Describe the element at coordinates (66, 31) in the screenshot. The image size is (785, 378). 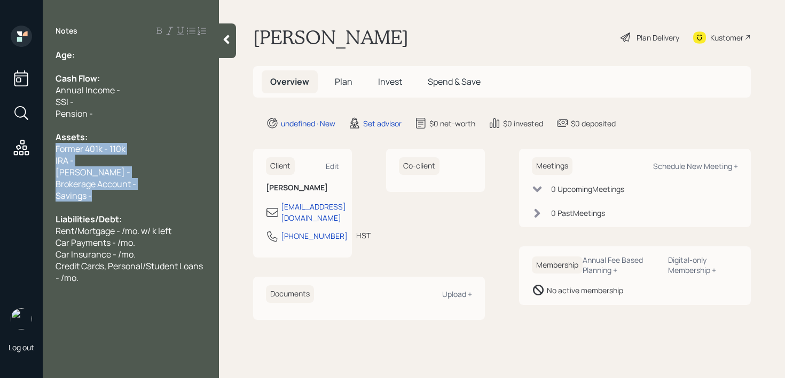
I see `label: Notes` at that location.